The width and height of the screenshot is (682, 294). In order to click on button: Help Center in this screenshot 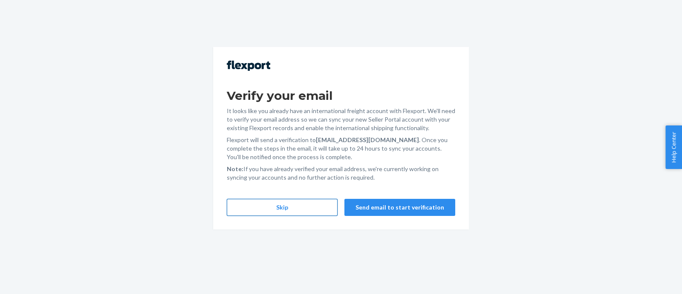, I will do `click(674, 147)`.